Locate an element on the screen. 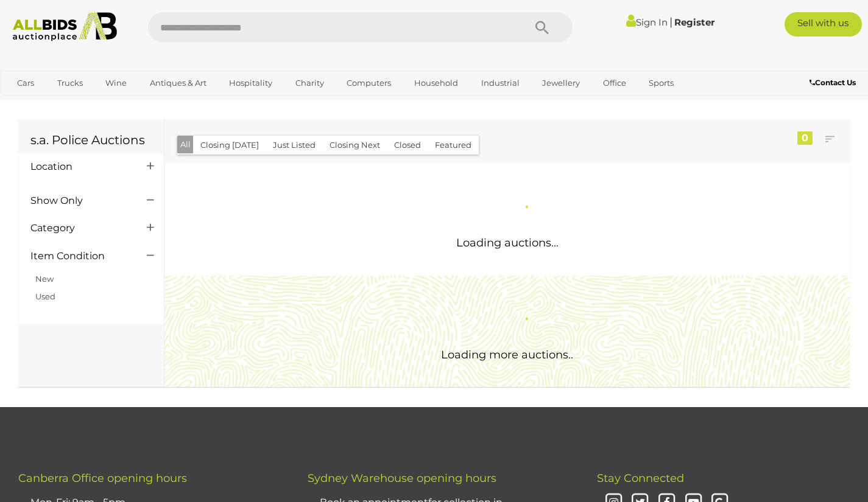 The image size is (868, 502). a: Sign In is located at coordinates (647, 22).